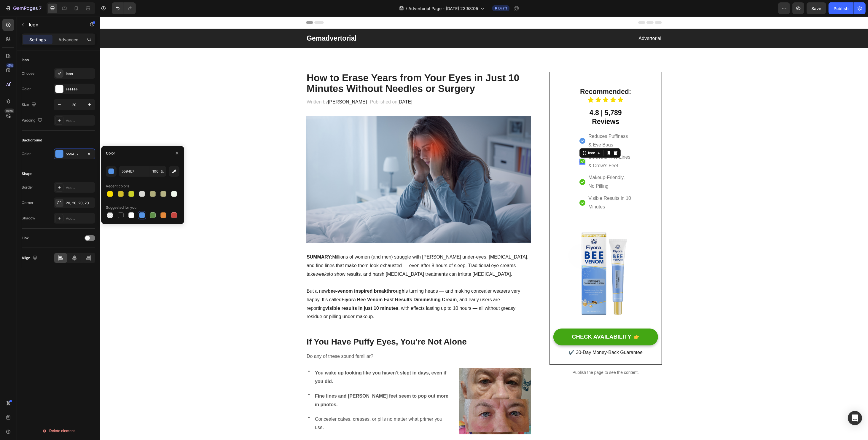 Image resolution: width=868 pixels, height=440 pixels. Describe the element at coordinates (28, 218) in the screenshot. I see `div: Shadow` at that location.